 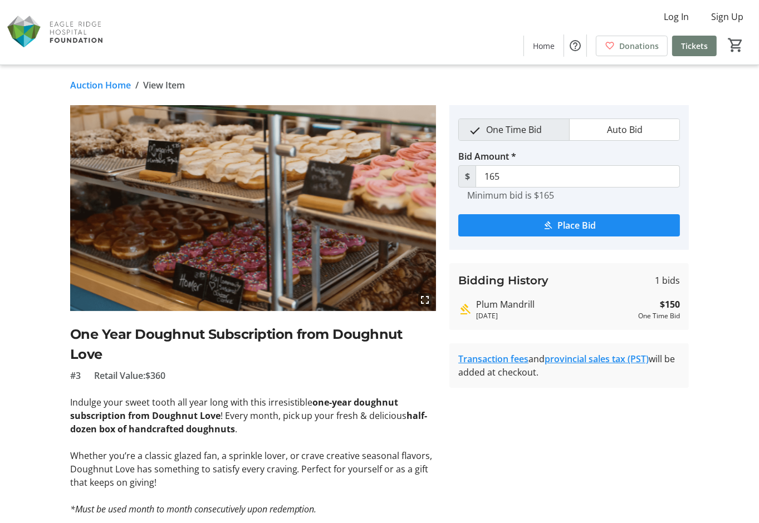 I want to click on span: Sign Up, so click(x=727, y=17).